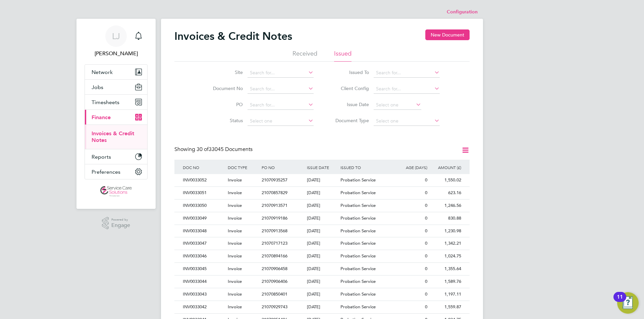 The image size is (644, 319). I want to click on button: Network, so click(116, 72).